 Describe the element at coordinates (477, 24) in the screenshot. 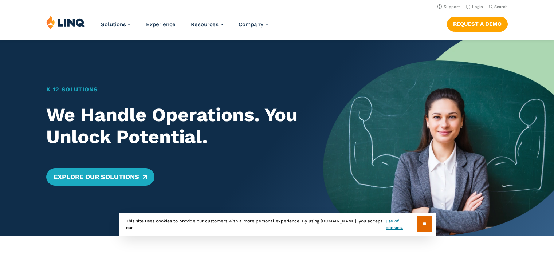

I see `a: Request a Demo` at that location.